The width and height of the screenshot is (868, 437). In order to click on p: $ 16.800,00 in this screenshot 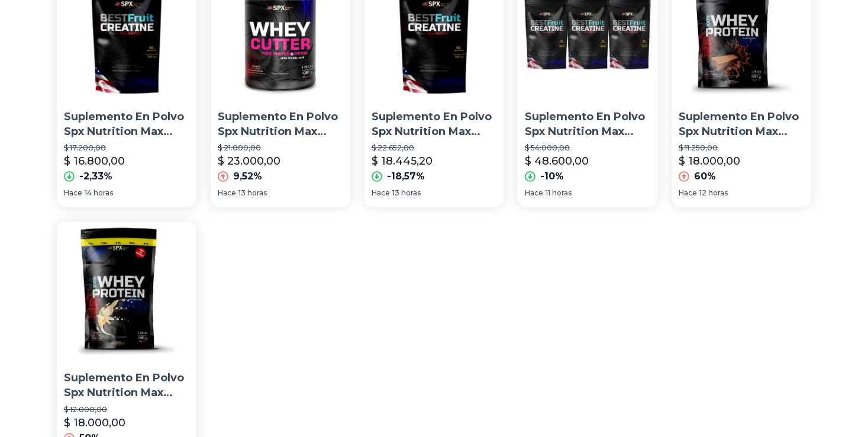, I will do `click(94, 161)`.